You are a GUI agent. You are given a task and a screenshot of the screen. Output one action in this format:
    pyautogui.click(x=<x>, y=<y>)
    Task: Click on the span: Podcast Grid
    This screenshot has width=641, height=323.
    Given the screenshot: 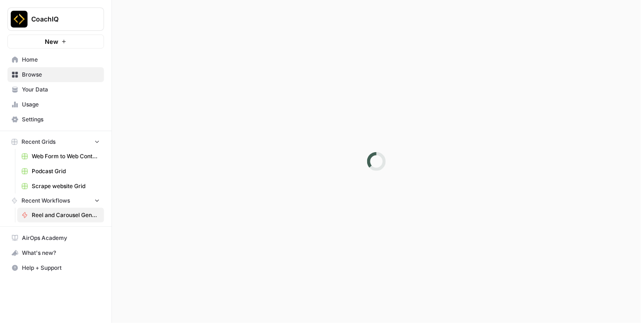 What is the action you would take?
    pyautogui.click(x=66, y=171)
    